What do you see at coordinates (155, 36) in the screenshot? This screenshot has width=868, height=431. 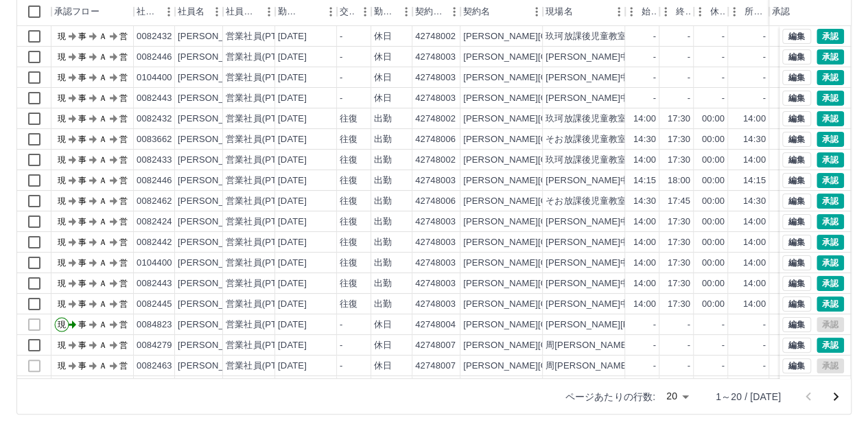 I see `div: 0082432` at bounding box center [155, 36].